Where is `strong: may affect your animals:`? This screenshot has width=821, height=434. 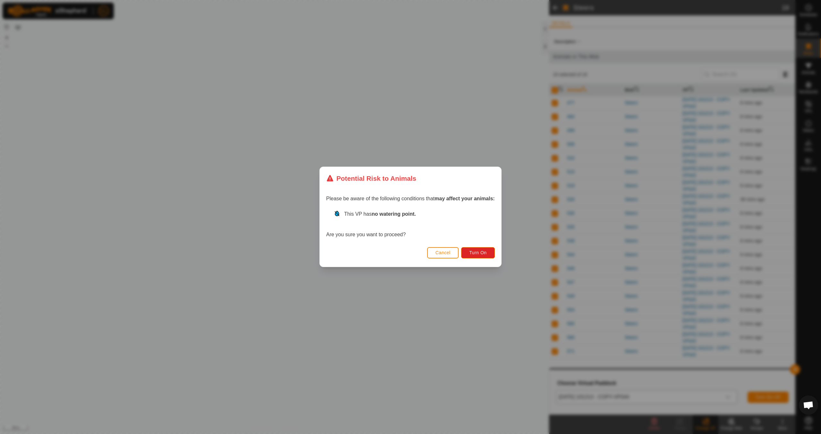 strong: may affect your animals: is located at coordinates (465, 199).